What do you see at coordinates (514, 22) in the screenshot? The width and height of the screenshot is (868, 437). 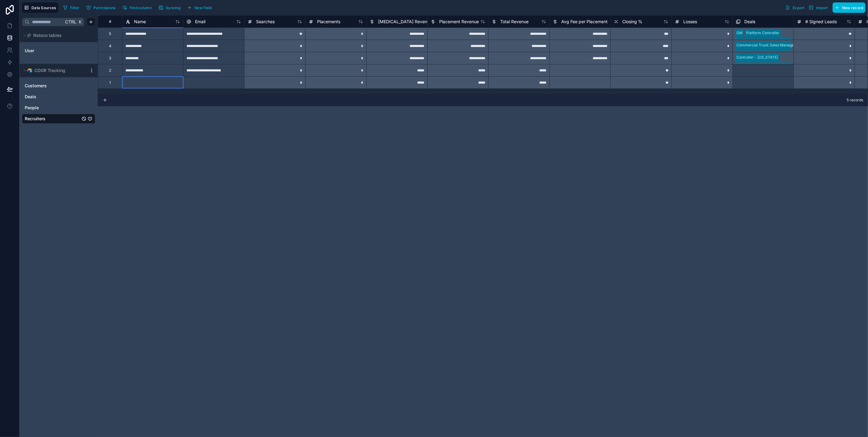 I see `span: Total Revenue` at bounding box center [514, 22].